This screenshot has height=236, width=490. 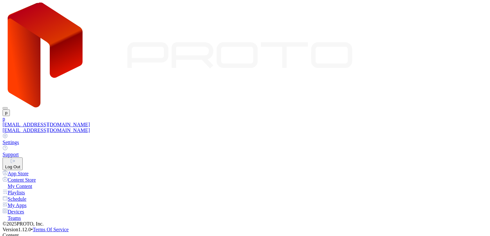 I want to click on a: Settings, so click(x=245, y=140).